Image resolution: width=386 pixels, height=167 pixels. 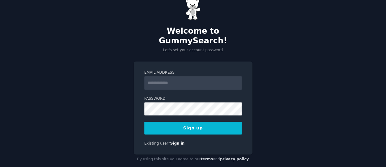 What do you see at coordinates (178, 143) in the screenshot?
I see `a: Sign in` at bounding box center [178, 143].